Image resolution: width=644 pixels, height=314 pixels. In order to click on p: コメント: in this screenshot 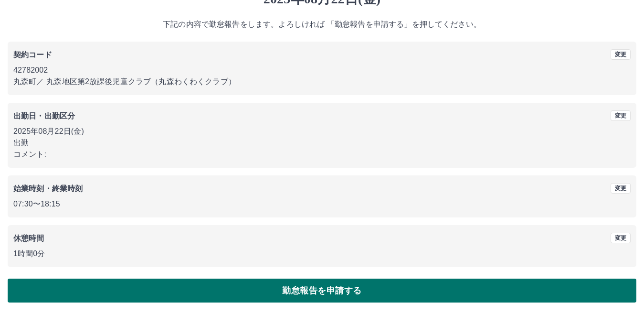, I will do `click(322, 154)`.